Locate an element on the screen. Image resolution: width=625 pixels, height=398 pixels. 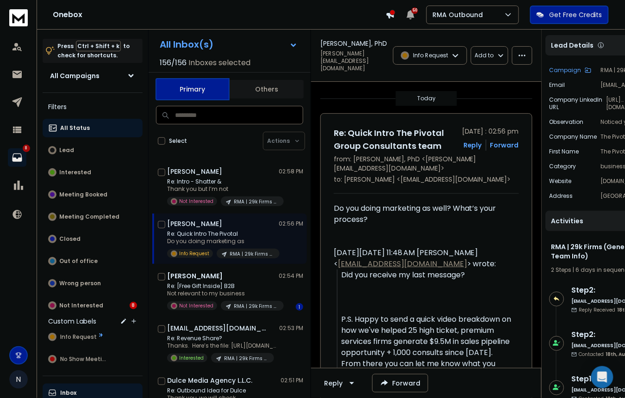
span: Info Request is located at coordinates (78, 337).